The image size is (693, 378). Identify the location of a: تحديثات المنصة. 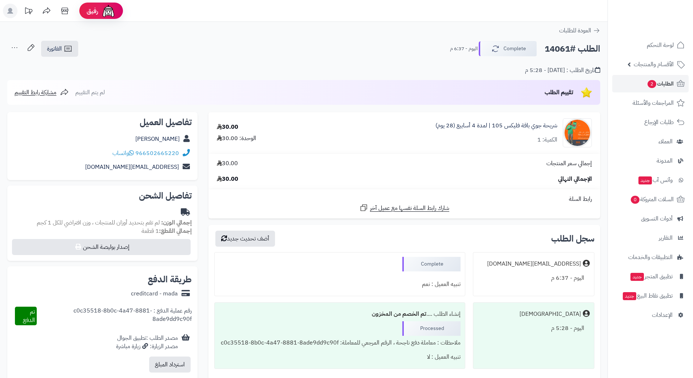
(28, 12).